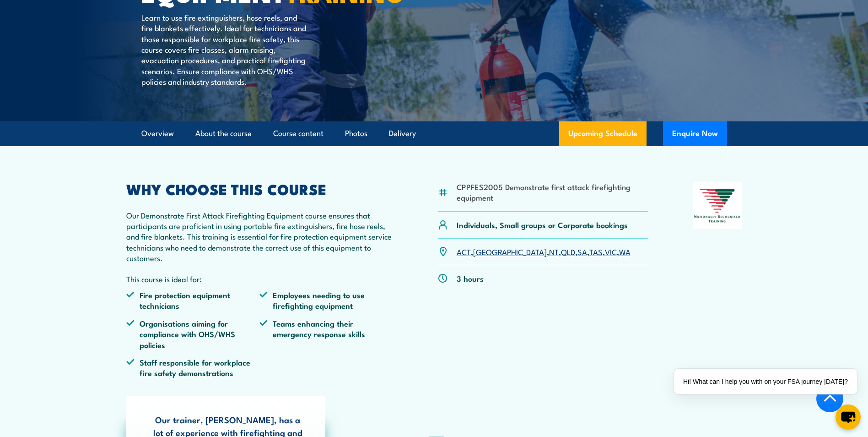 The width and height of the screenshot is (868, 437). I want to click on a: Delivery, so click(403, 133).